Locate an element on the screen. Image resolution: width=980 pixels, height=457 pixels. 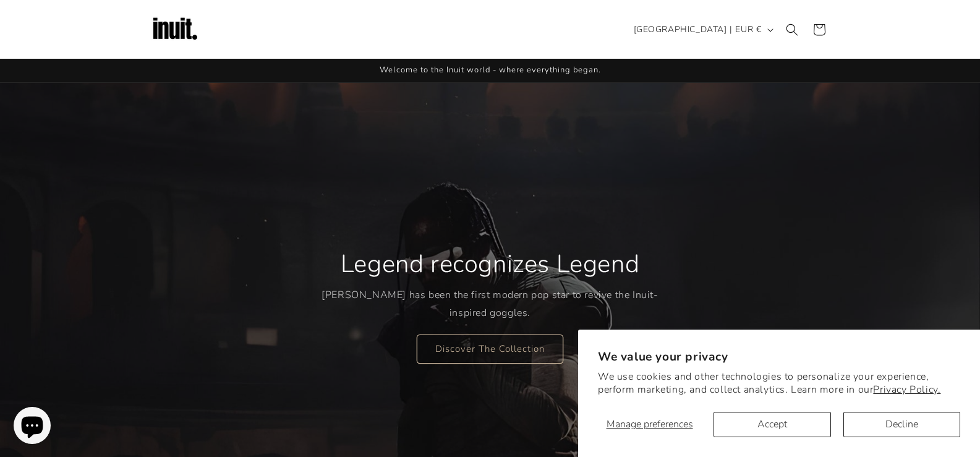
a: Discover The Collection is located at coordinates (490, 348).